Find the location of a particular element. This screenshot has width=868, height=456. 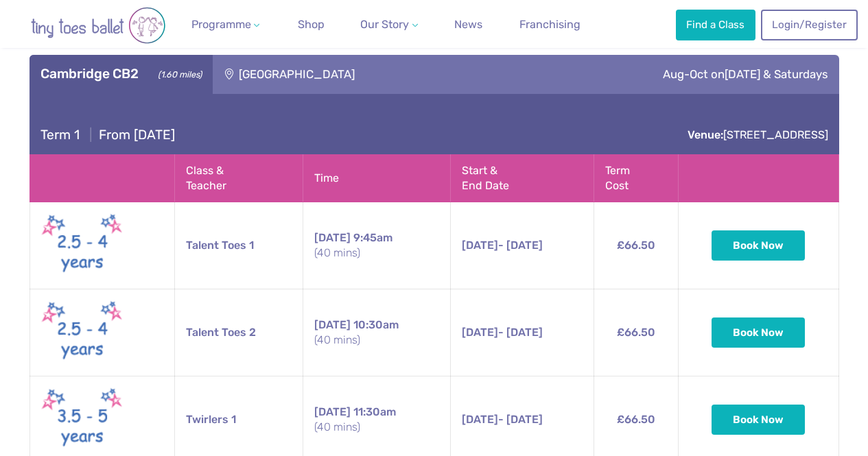

span: Term 1 is located at coordinates (59, 134).